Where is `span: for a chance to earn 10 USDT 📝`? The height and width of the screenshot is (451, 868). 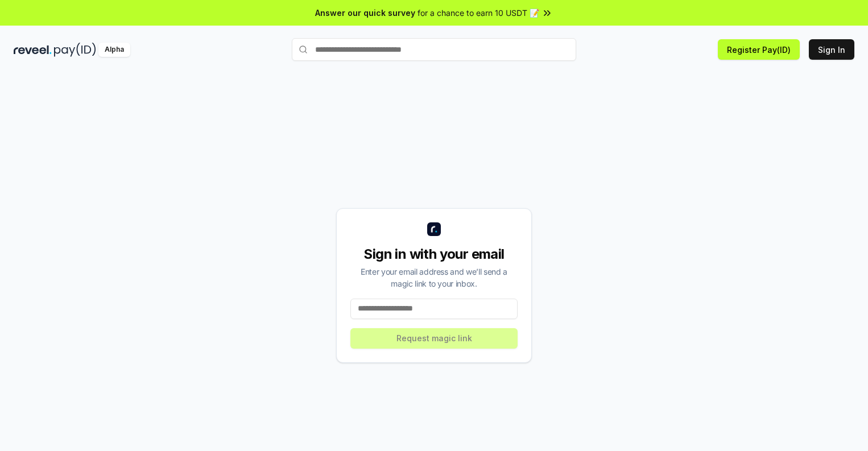
span: for a chance to earn 10 USDT 📝 is located at coordinates (479, 12).